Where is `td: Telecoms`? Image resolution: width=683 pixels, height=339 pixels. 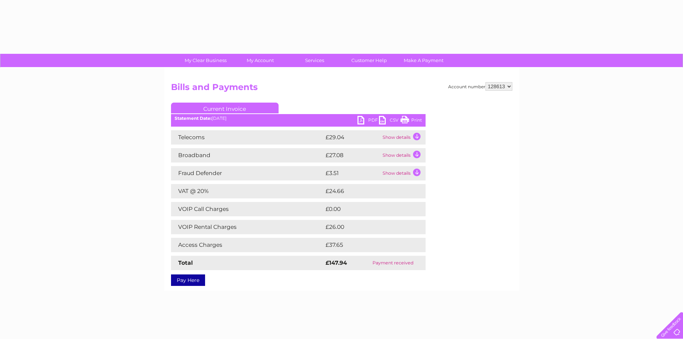
td: Telecoms is located at coordinates (248, 137).